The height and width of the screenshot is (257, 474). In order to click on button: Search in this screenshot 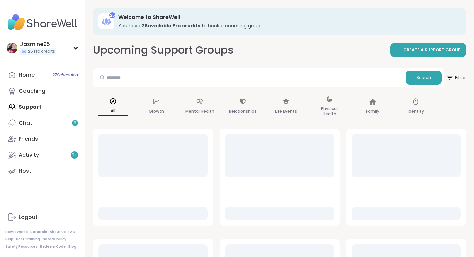, I will do `click(423, 78)`.